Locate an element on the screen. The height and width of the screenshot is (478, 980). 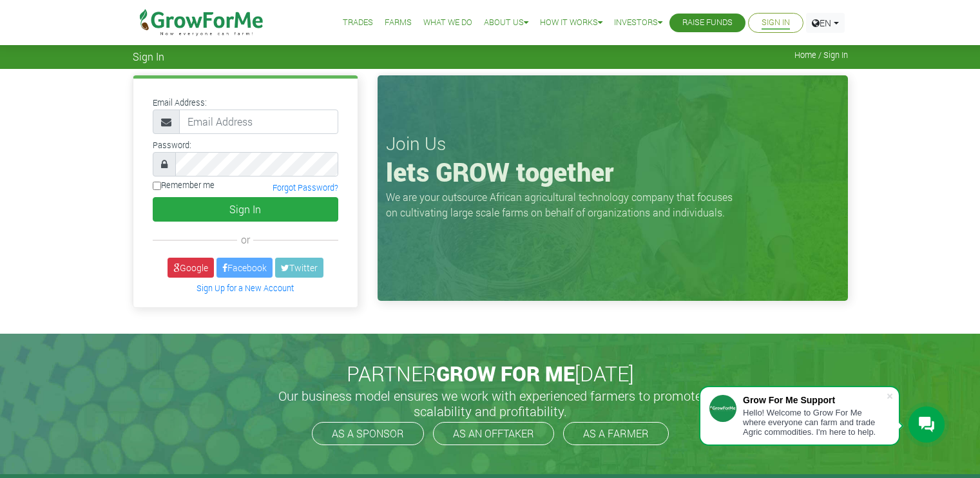
p: We are your outsource African agricultural technology company that focuses on cultivating large s... is located at coordinates (563, 205).